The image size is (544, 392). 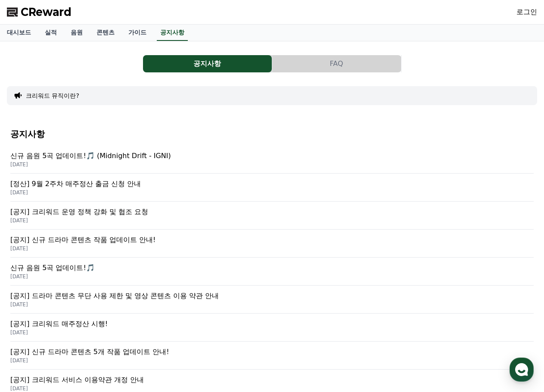 What do you see at coordinates (105, 33) in the screenshot?
I see `a: 콘텐츠` at bounding box center [105, 33].